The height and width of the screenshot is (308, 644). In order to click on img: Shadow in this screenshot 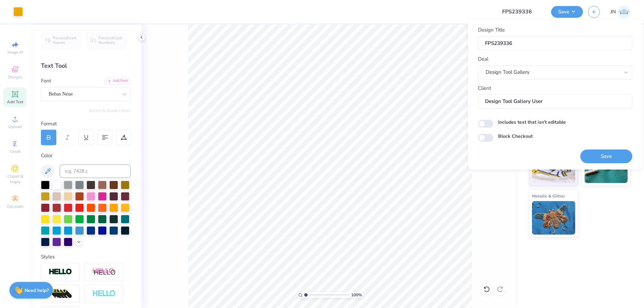, I will do `click(104, 272)`.